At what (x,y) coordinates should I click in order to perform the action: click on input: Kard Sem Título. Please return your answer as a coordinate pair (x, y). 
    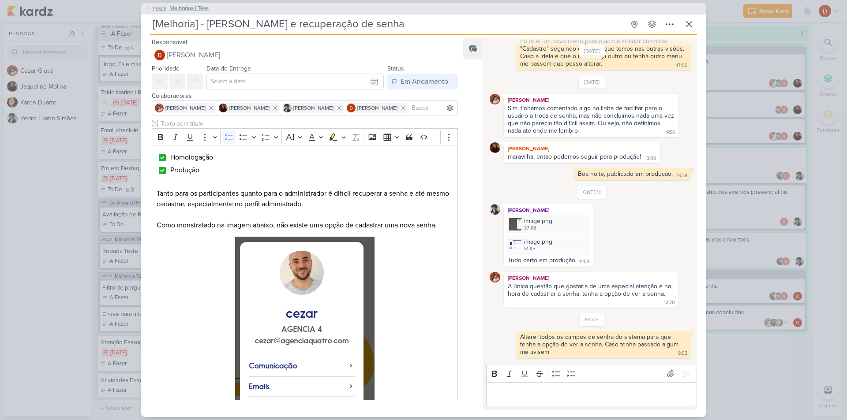
    Looking at the image, I should click on (387, 24).